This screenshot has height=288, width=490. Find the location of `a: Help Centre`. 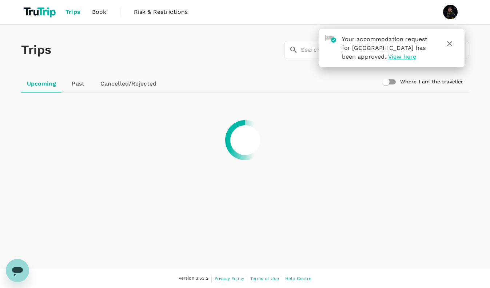

a: Help Centre is located at coordinates (298, 278).